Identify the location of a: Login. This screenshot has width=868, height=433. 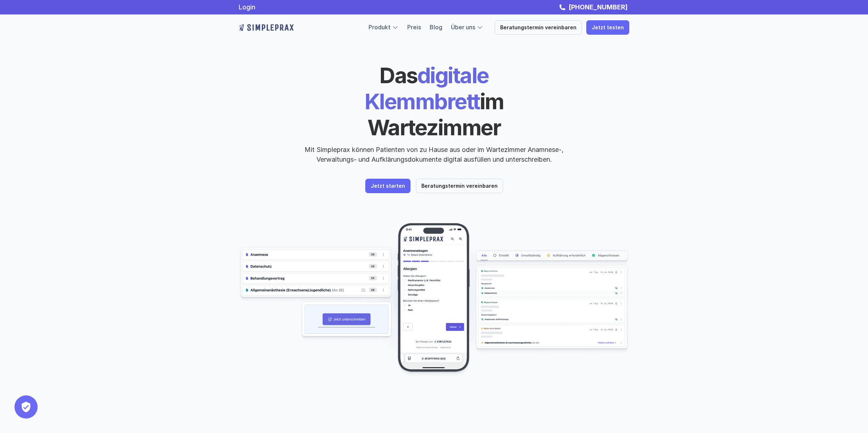
(247, 7).